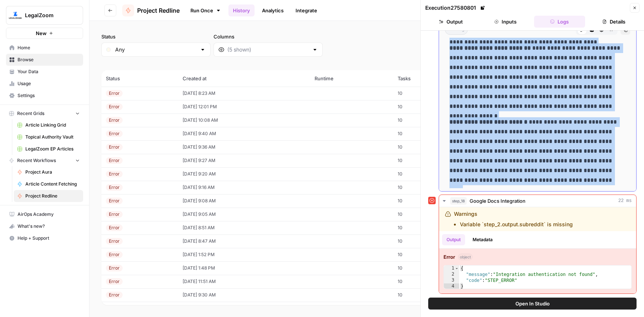 The width and height of the screenshot is (644, 317). What do you see at coordinates (449, 257) in the screenshot?
I see `strong: Error` at bounding box center [449, 257].